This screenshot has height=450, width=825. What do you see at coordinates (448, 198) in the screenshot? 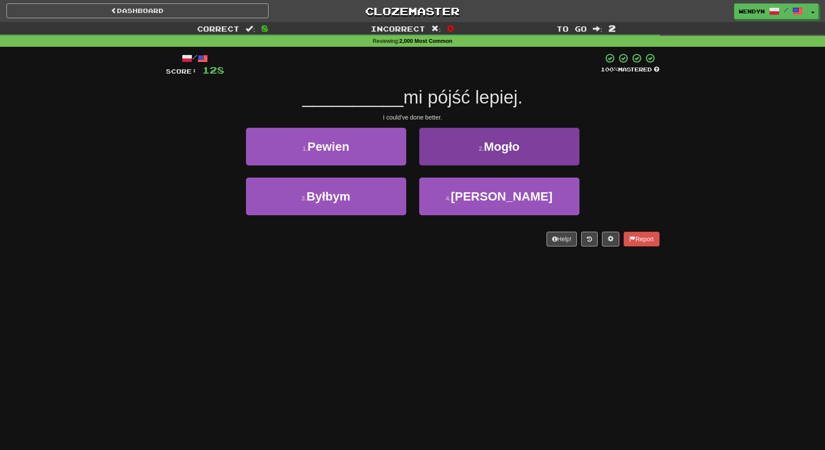
I see `small: 4 .` at bounding box center [448, 198].